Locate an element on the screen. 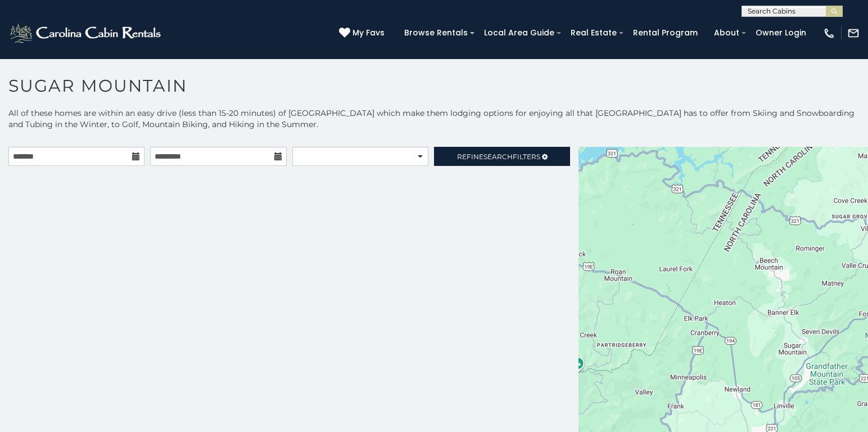 The height and width of the screenshot is (432, 868). span: Search is located at coordinates (498, 157).